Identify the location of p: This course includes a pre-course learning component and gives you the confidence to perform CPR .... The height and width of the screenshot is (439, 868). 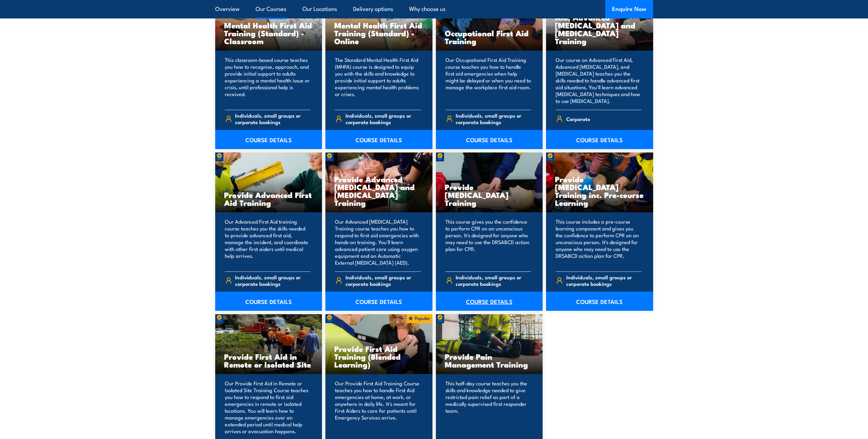
(598, 242).